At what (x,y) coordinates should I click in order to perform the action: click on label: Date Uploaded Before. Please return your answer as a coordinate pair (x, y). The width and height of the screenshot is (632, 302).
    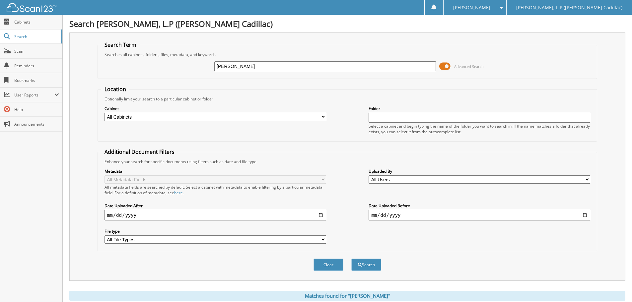
    Looking at the image, I should click on (479, 206).